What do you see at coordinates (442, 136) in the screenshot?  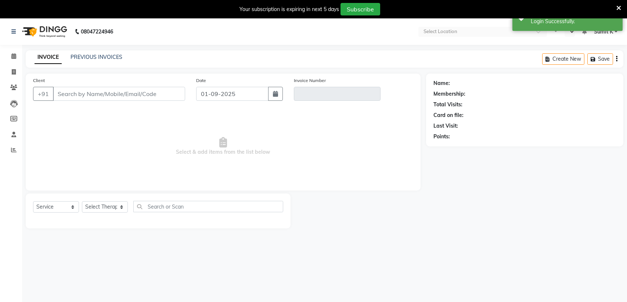 I see `div: Points:` at bounding box center [442, 136].